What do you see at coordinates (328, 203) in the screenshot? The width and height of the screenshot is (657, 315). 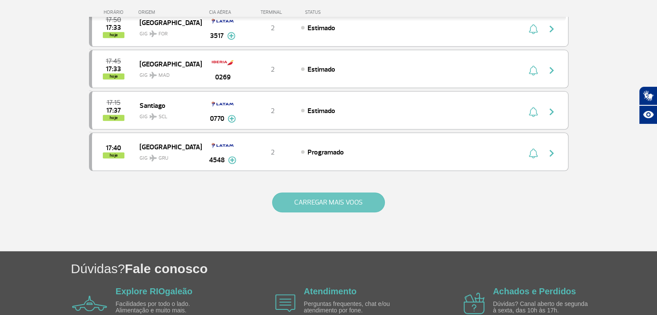 I see `button: CARREGAR MAIS VOOS` at bounding box center [328, 203].